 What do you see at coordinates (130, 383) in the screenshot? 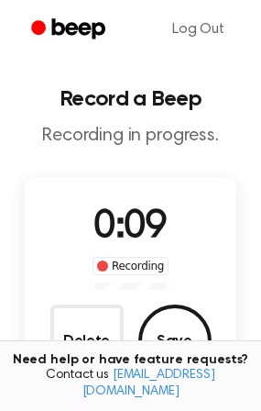
I see `span: Contact us` at bounding box center [130, 383].